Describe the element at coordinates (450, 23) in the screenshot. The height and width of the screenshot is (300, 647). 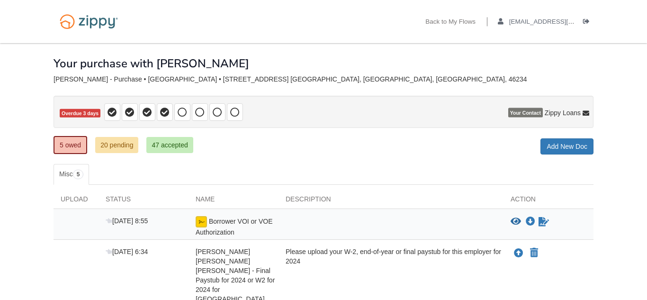
I see `a: Back to My Flows` at that location.